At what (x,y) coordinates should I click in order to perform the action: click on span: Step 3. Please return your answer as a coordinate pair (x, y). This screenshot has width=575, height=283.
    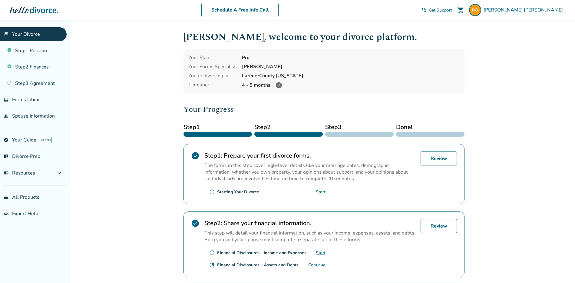
    Looking at the image, I should click on (359, 127).